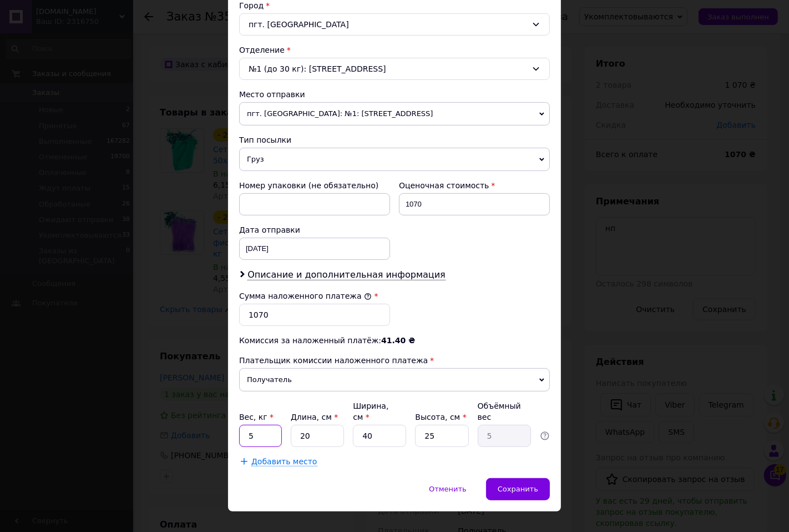 The width and height of the screenshot is (789, 532). Describe the element at coordinates (315, 185) in the screenshot. I see `div: Номер упаковки (не обязательно)` at that location.